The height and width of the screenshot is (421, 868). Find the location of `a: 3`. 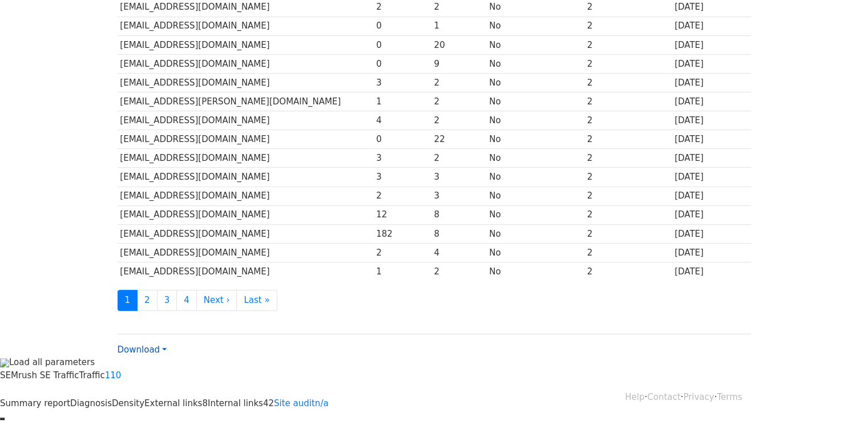

a: 3 is located at coordinates (167, 301).